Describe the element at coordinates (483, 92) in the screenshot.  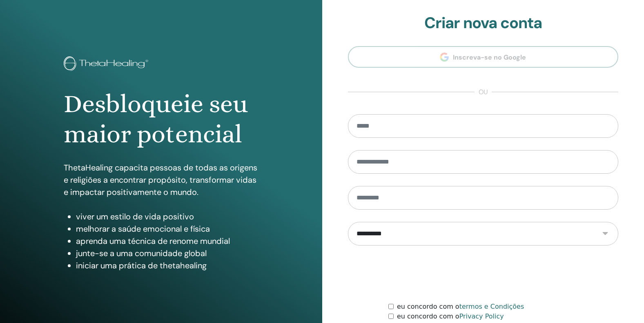
I see `span: ou` at that location.